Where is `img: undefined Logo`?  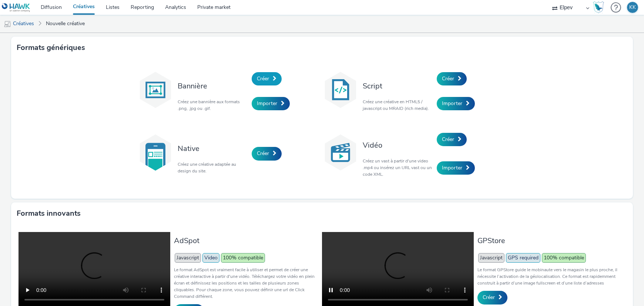 img: undefined Logo is located at coordinates (16, 8).